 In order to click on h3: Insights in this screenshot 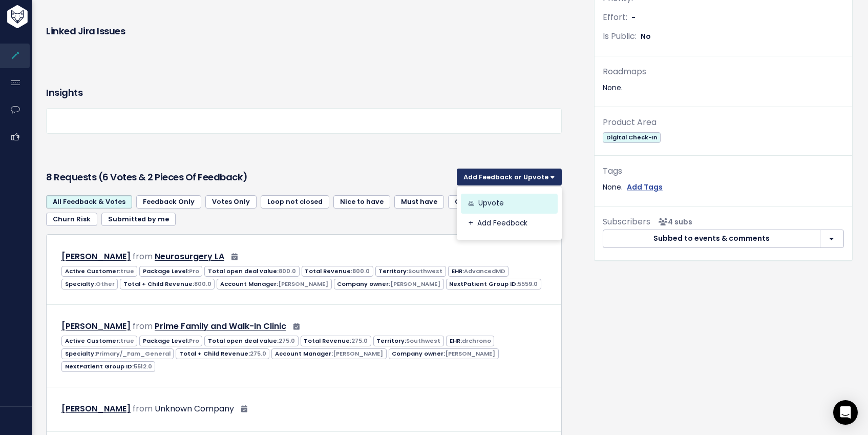, I will do `click(64, 93)`.